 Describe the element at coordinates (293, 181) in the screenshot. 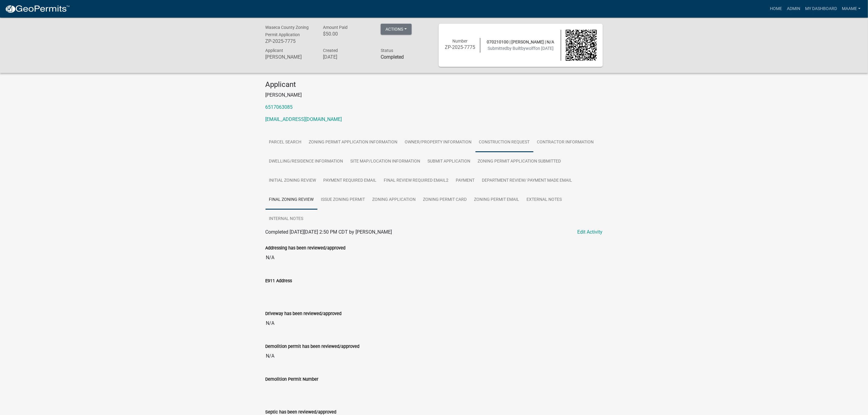

I see `a: Initial Zoning Review` at that location.